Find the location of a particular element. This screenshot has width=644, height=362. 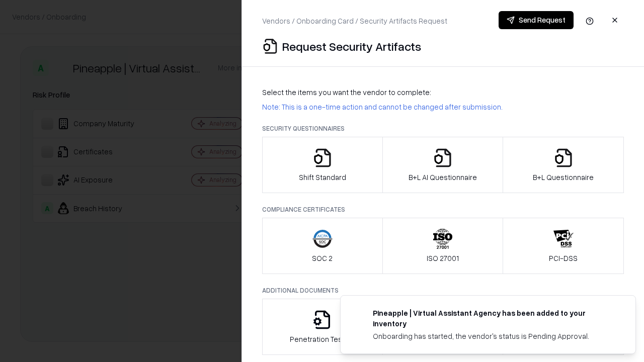

button: SOC 2 is located at coordinates (322, 246).